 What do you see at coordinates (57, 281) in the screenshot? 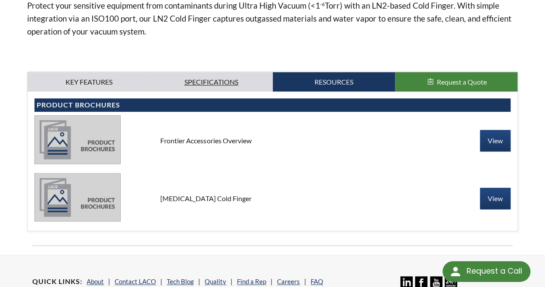
I see `h4: Quick Links` at bounding box center [57, 281].